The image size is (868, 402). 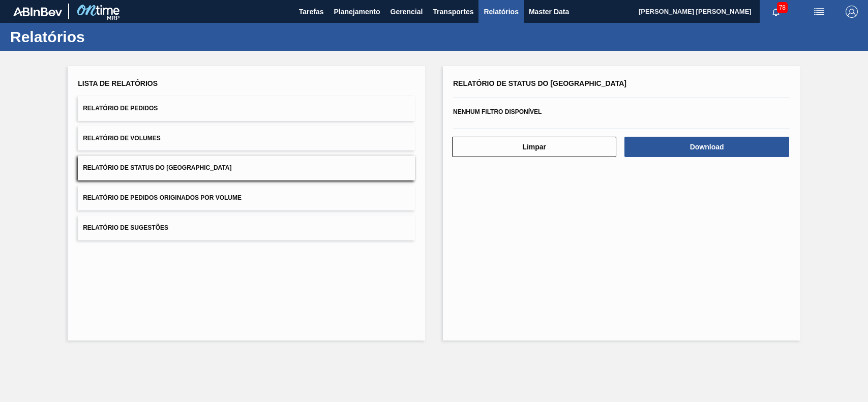 What do you see at coordinates (548, 11) in the screenshot?
I see `span: Master Data` at bounding box center [548, 11].